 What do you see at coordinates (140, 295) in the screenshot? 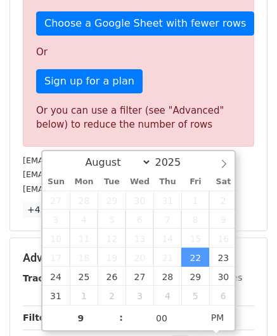
I see `span: September 3, 2025` at bounding box center [140, 295].